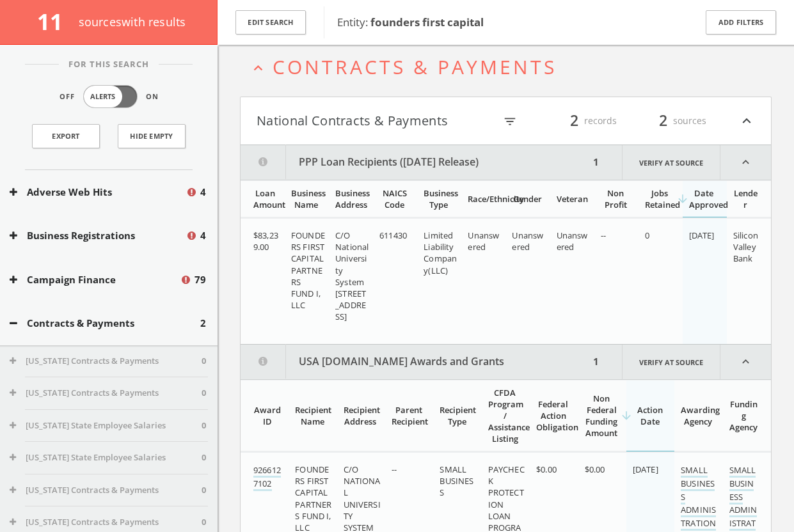  Describe the element at coordinates (668, 121) in the screenshot. I see `div: sources` at that location.